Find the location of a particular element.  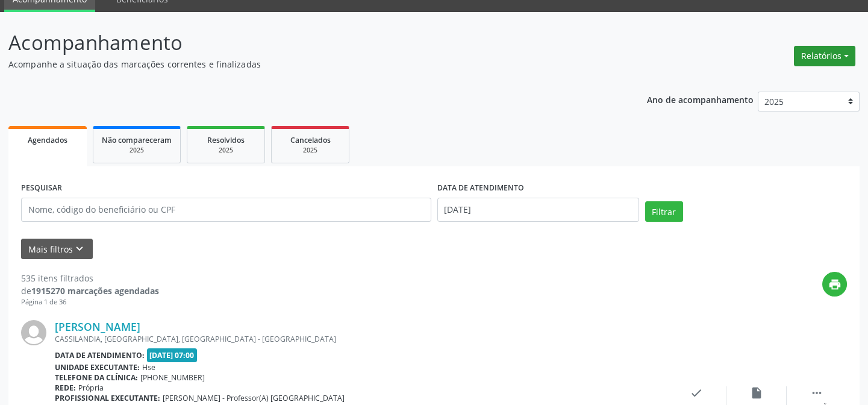

i: keyboard_arrow_down is located at coordinates (79, 249).